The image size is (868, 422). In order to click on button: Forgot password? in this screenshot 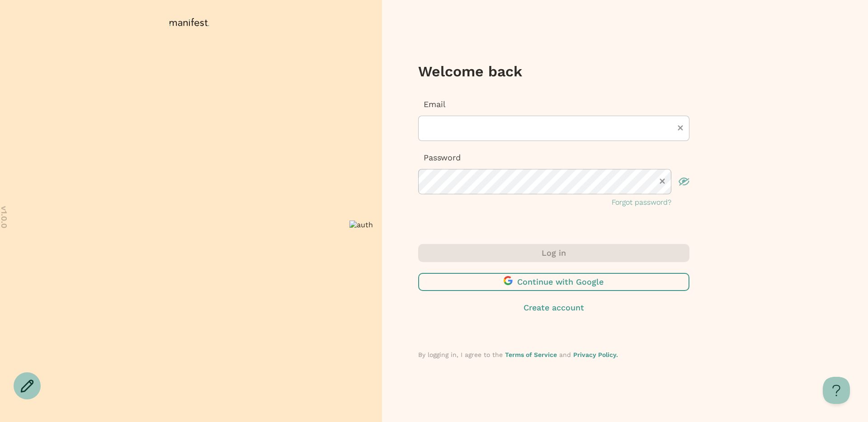, I will do `click(642, 203)`.